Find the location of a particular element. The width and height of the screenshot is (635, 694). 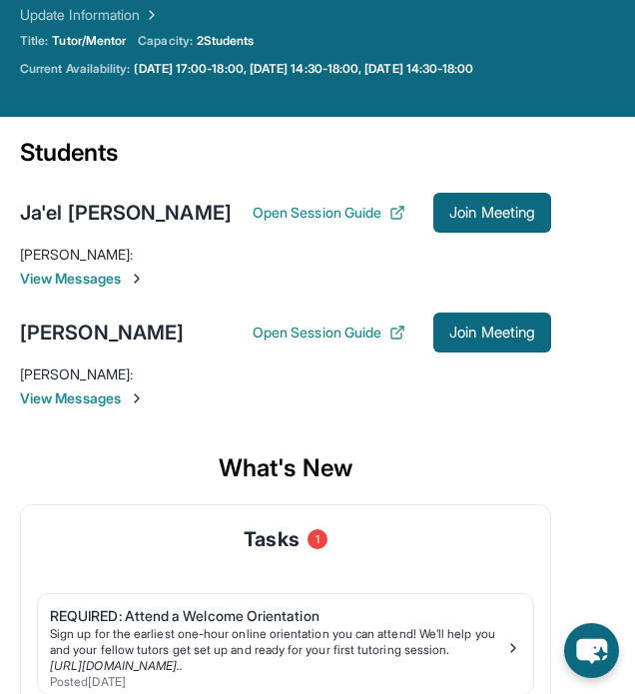

span: 1 is located at coordinates (318, 539).